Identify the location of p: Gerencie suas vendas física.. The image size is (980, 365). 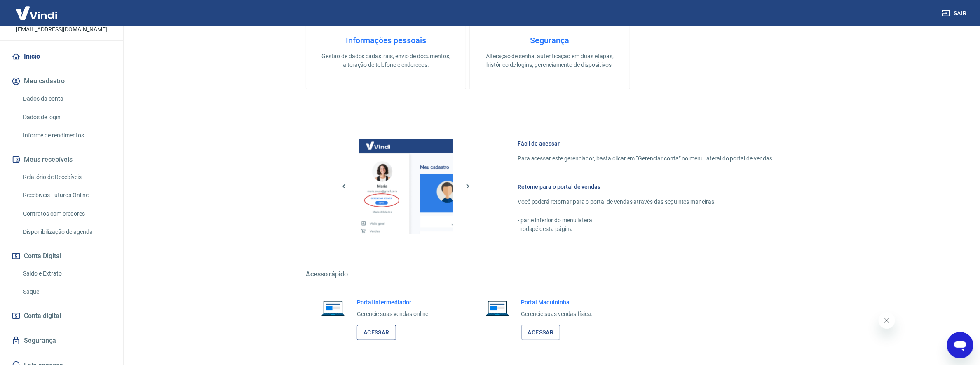
(558, 314).